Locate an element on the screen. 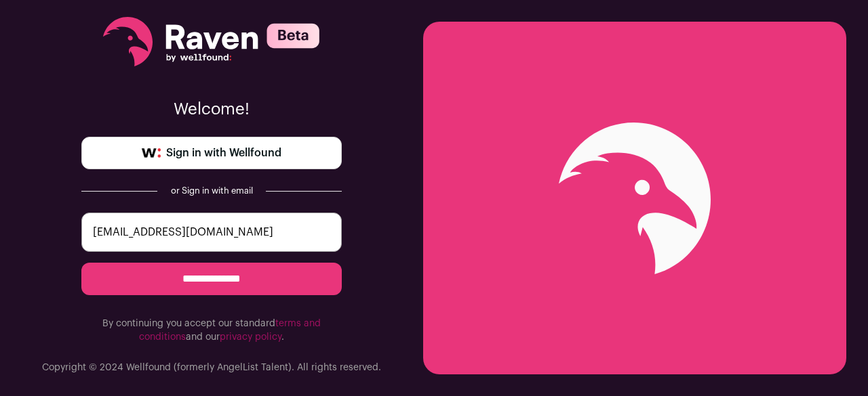 The height and width of the screenshot is (396, 868). p: By continuing you accept our standard and our . is located at coordinates (211, 331).